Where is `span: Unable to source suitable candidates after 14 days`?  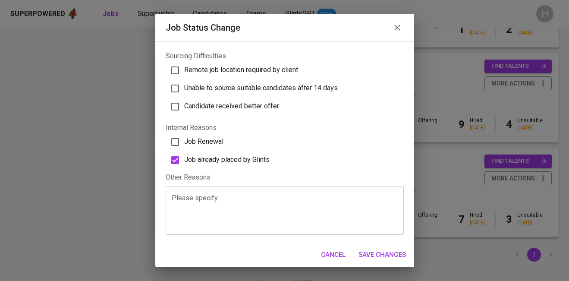 span: Unable to source suitable candidates after 14 days is located at coordinates (261, 88).